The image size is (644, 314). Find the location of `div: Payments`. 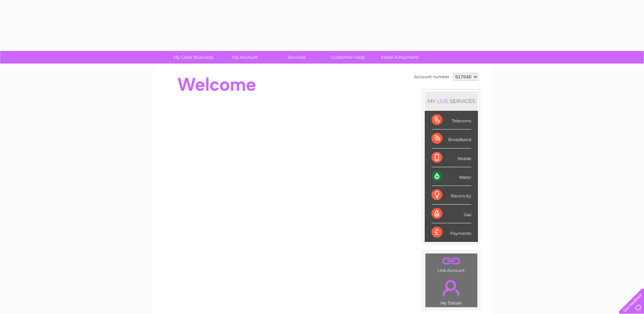

div: Payments is located at coordinates (451, 232).